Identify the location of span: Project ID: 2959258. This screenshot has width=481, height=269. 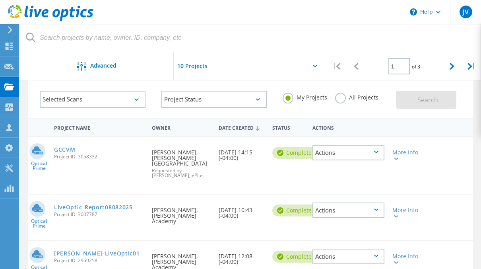
(99, 261).